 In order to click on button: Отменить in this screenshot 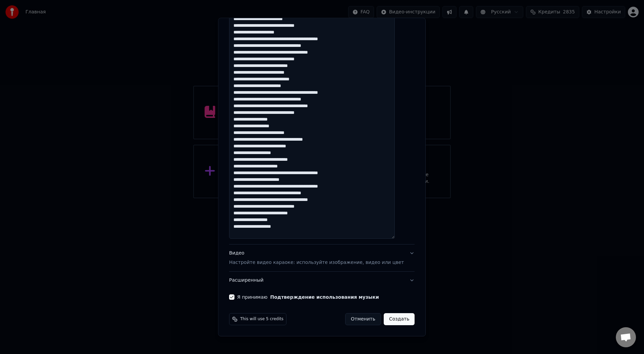, I will do `click(363, 320)`.